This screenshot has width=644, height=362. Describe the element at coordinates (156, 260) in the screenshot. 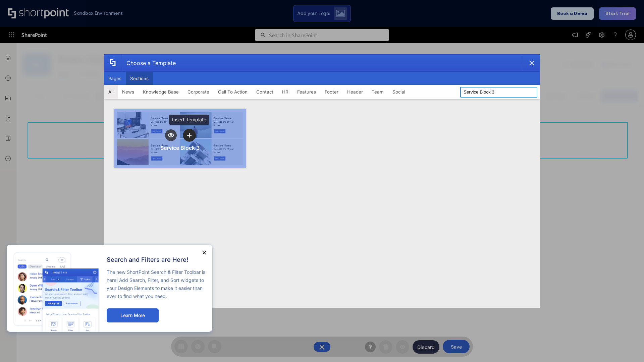

I see `h2: Search and Filters are Here!` at that location.